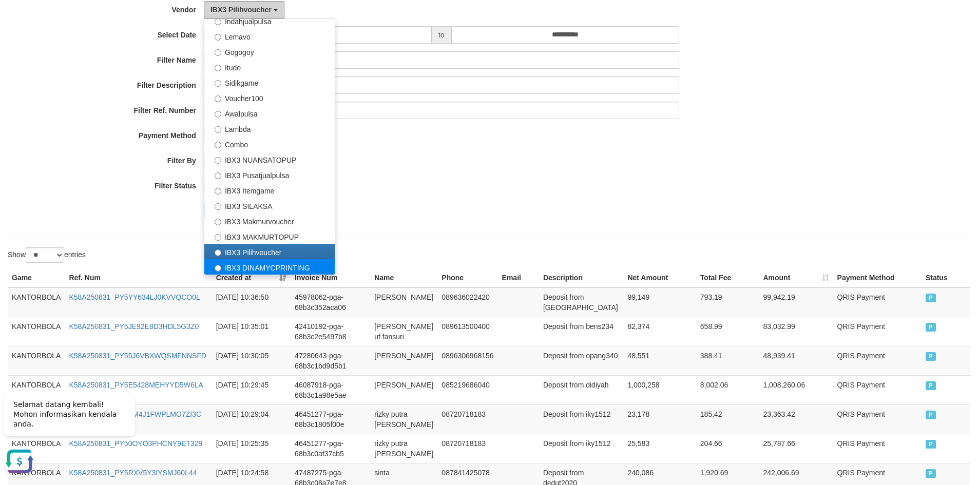 The image size is (978, 485). I want to click on input: IBX3 Itemgame, so click(218, 191).